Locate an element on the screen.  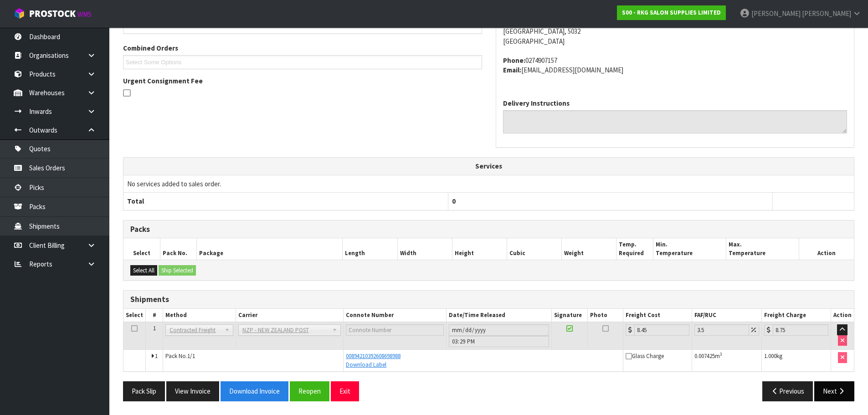
button: View Invoice is located at coordinates (193, 391).